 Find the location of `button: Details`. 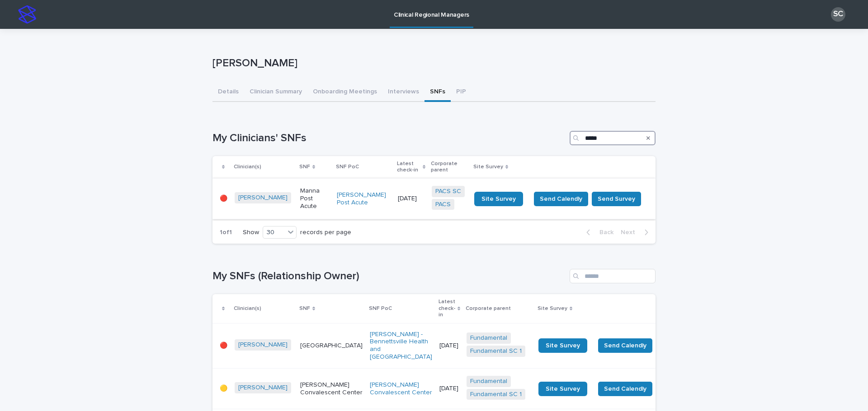

button: Details is located at coordinates (228, 92).